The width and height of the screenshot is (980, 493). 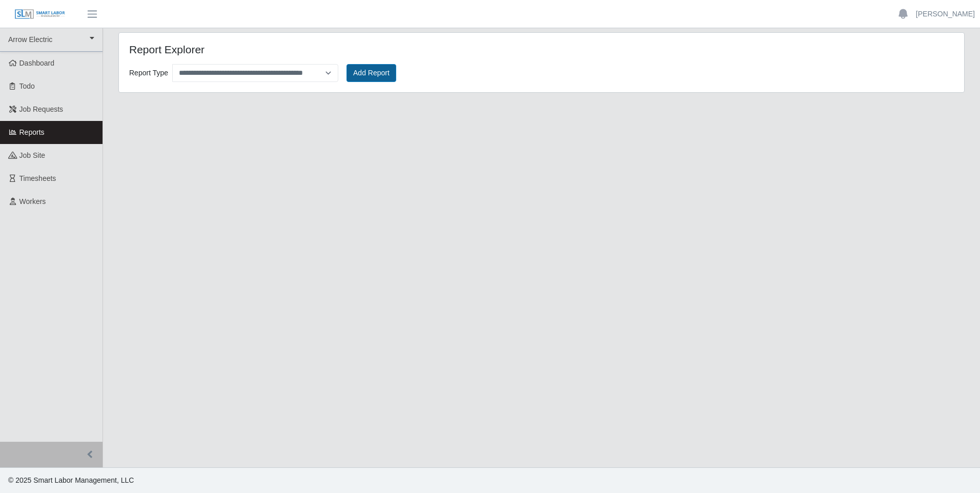 I want to click on span: © 2025 Smart Labor Management, LLC, so click(x=71, y=481).